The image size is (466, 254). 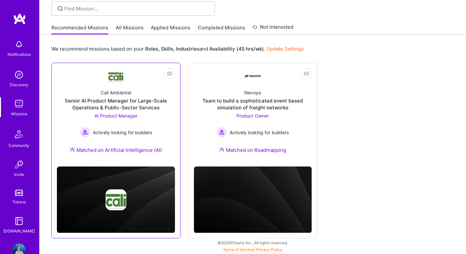 I want to click on span: Product Owner, so click(x=253, y=116).